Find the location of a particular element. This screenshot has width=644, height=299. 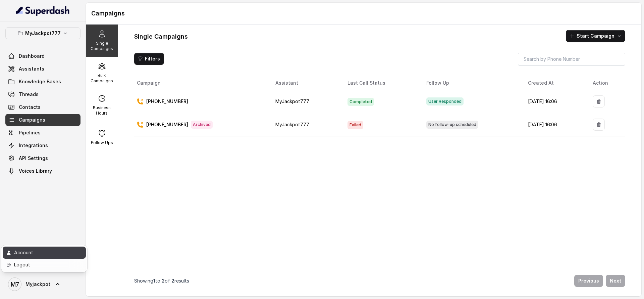

div: Account is located at coordinates (43, 253).